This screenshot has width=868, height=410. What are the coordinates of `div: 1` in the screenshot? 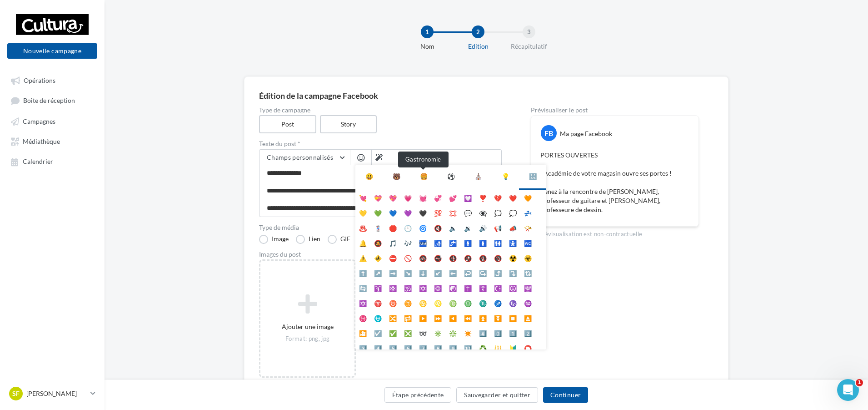 It's located at (427, 32).